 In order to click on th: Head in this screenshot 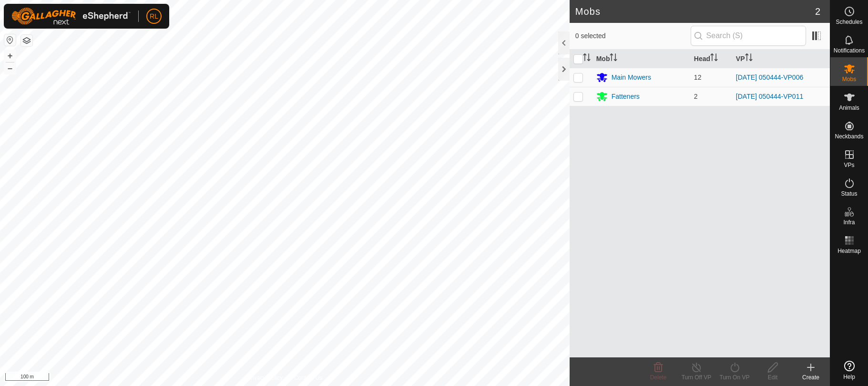, I will do `click(711, 59)`.